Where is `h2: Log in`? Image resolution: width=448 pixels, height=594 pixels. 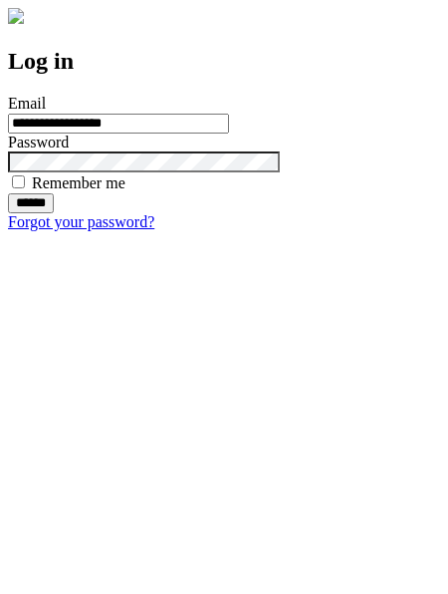 h2: Log in is located at coordinates (224, 61).